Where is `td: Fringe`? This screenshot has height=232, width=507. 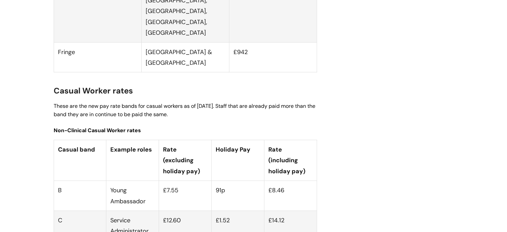 td: Fringe is located at coordinates (97, 57).